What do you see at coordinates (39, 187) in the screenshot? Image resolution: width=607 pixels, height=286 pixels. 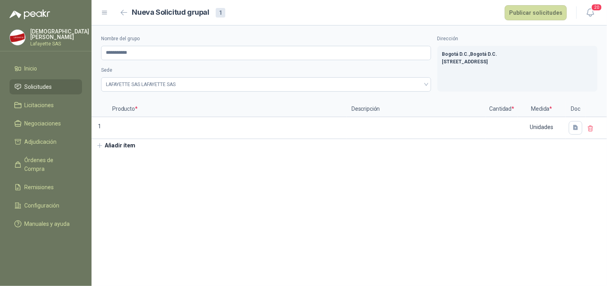 I see `span: Remisiones` at bounding box center [39, 187].